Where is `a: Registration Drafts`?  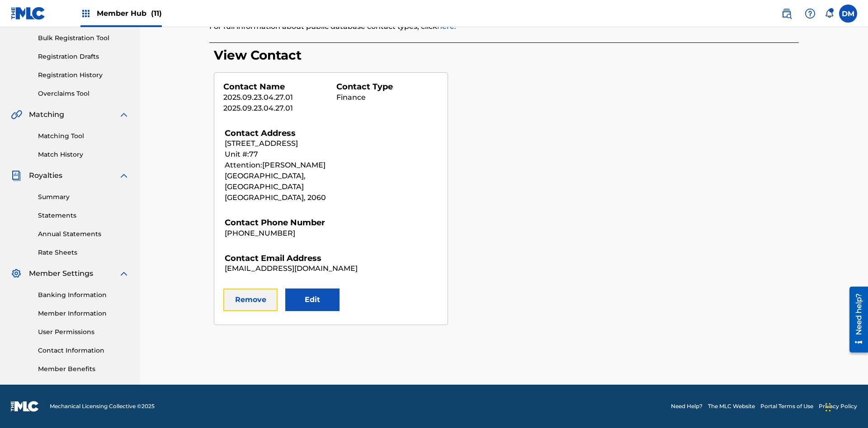
a: Registration Drafts is located at coordinates (83, 57).